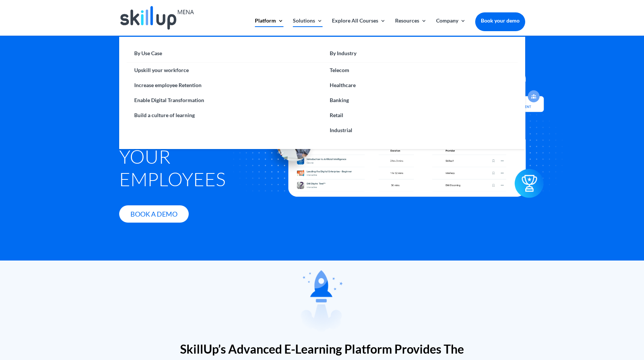  Describe the element at coordinates (451, 27) in the screenshot. I see `a: Company` at that location.